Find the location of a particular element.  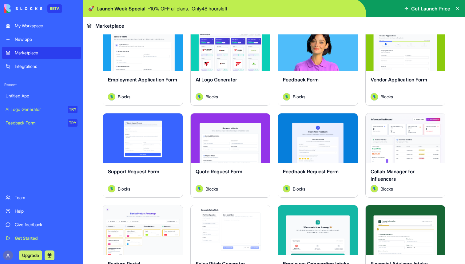

span: Feedback Request Form is located at coordinates (311, 172).